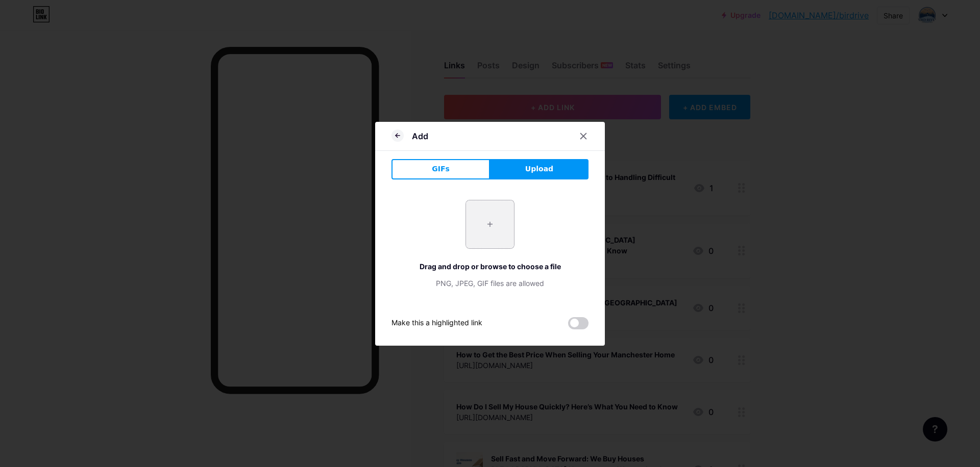 Image resolution: width=980 pixels, height=467 pixels. I want to click on div: Drag and drop or browse to choose a file, so click(490, 266).